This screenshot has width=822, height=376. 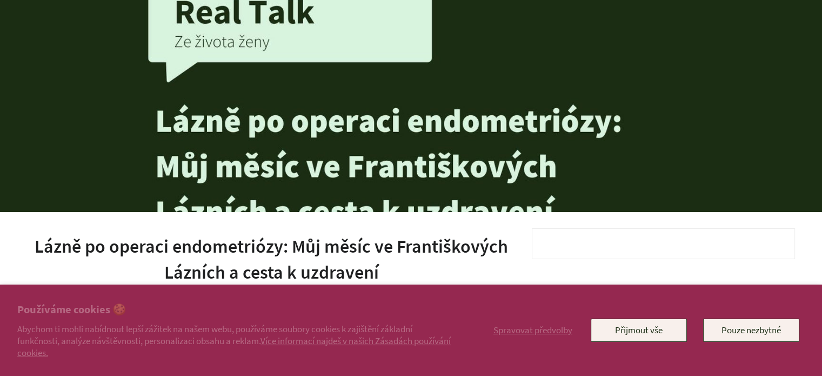 What do you see at coordinates (235, 309) in the screenshot?
I see `h2: Používáme cookies 🍪` at bounding box center [235, 309].